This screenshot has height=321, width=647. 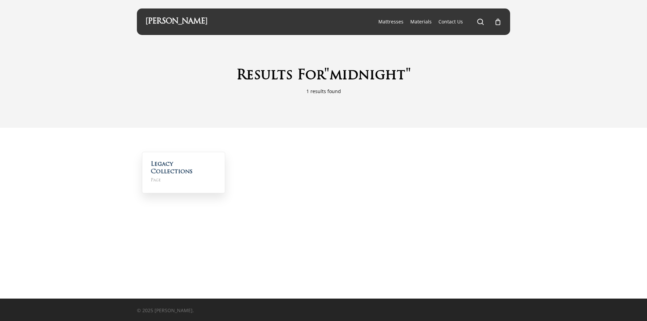 I want to click on span: 1 results found, so click(x=324, y=91).